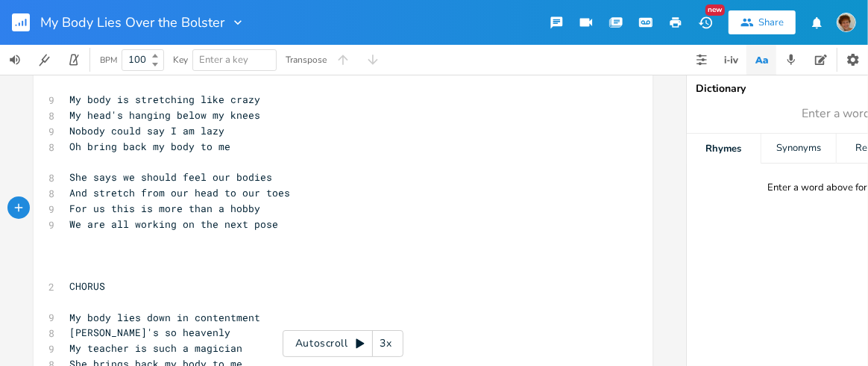 This screenshot has height=366, width=868. Describe the element at coordinates (715, 9) in the screenshot. I see `div: New` at that location.